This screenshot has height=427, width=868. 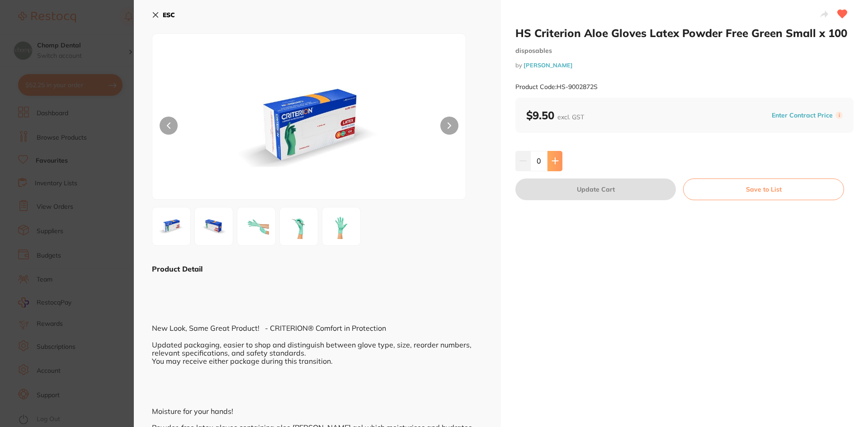 What do you see at coordinates (555, 116) in the screenshot?
I see `b: $9.50` at bounding box center [555, 116].